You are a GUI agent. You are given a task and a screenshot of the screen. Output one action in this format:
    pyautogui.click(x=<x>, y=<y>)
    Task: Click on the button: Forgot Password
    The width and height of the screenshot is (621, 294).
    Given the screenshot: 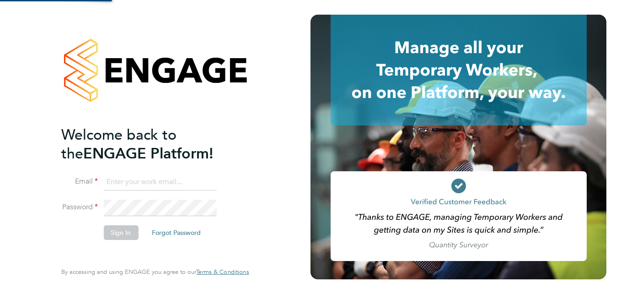 What is the action you would take?
    pyautogui.click(x=176, y=232)
    